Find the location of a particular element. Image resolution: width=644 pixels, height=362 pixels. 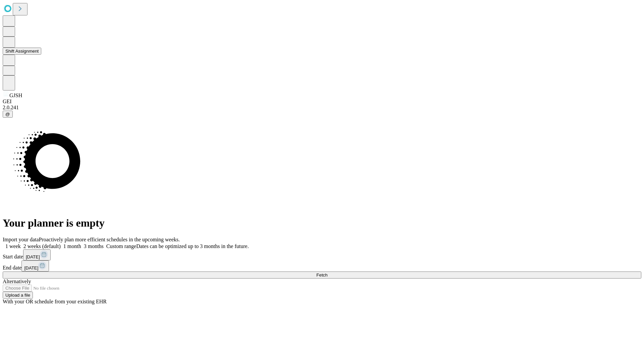

div: GEI is located at coordinates (322, 102).